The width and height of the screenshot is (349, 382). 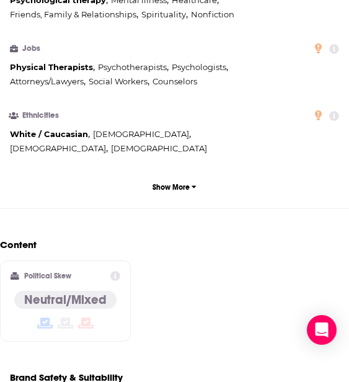 I want to click on span: Counselors, so click(x=175, y=81).